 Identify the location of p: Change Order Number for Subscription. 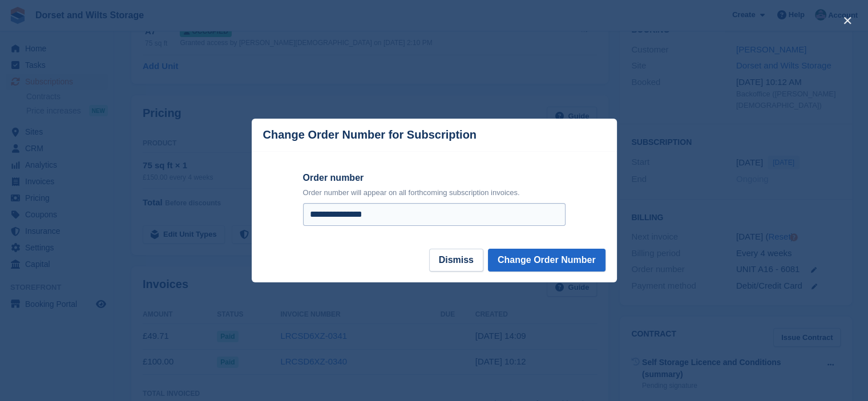
(369, 134).